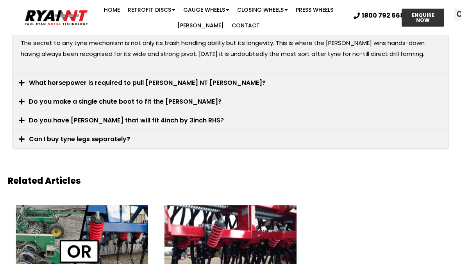 The width and height of the screenshot is (461, 264). Describe the element at coordinates (112, 10) in the screenshot. I see `a: Home` at that location.